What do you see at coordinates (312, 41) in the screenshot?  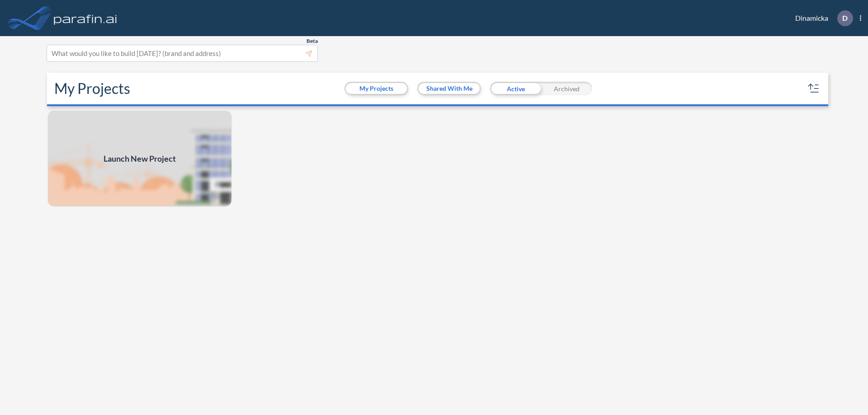 I see `span: Beta` at bounding box center [312, 41].